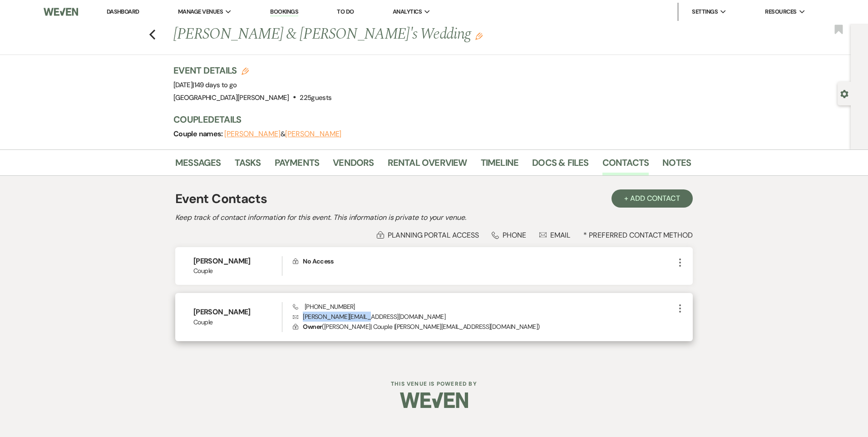 The height and width of the screenshot is (437, 868). What do you see at coordinates (316, 98) in the screenshot?
I see `span: 225 guests` at bounding box center [316, 98].